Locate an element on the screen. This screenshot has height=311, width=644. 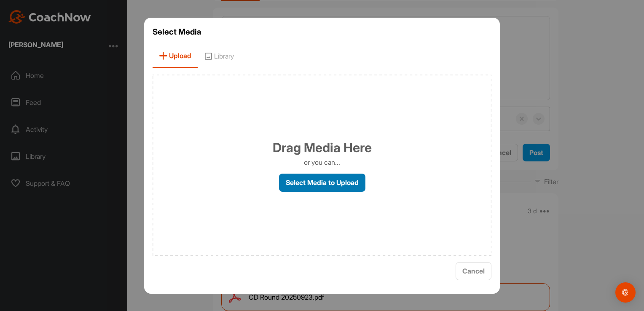
button: Cancel is located at coordinates (474, 271).